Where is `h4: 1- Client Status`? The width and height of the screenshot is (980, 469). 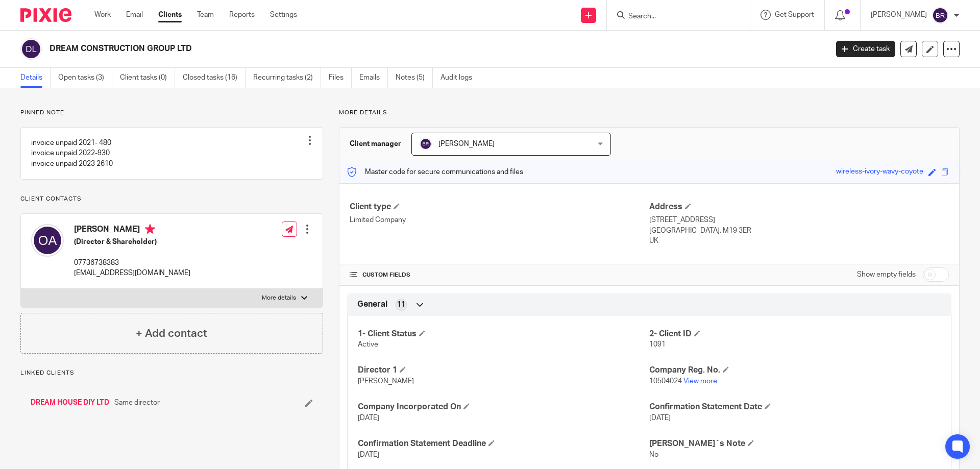 h4: 1- Client Status is located at coordinates (503, 334).